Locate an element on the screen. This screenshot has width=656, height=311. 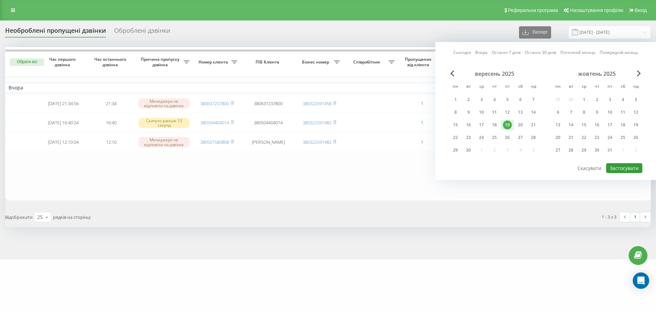
div: пт 24 жовт 2025 р. is located at coordinates (610, 138).